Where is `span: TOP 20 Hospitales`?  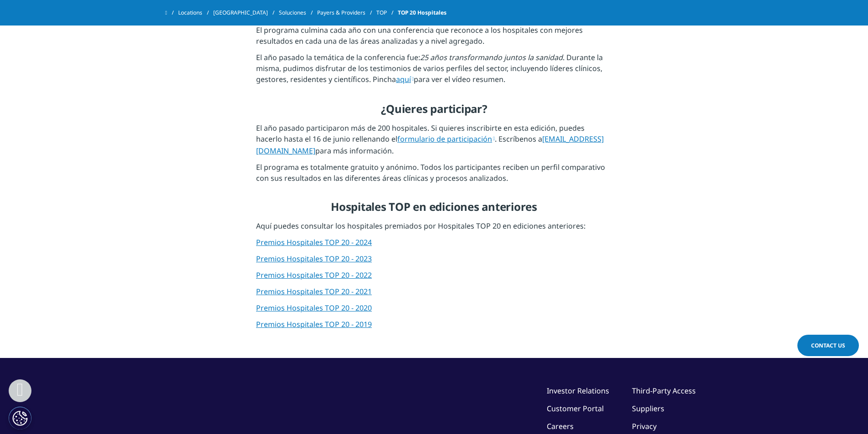 span: TOP 20 Hospitales is located at coordinates (422, 12).